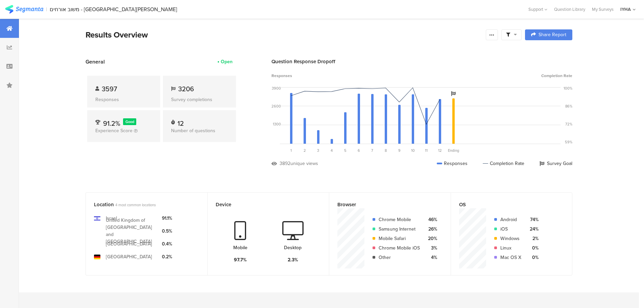  What do you see at coordinates (422, 61) in the screenshot?
I see `div: Question Response Dropoff` at bounding box center [422, 61].